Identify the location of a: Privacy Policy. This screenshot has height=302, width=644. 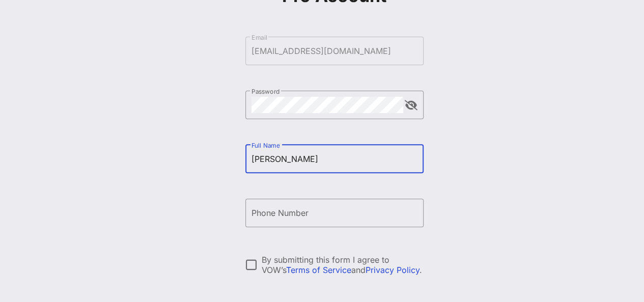
(393, 270).